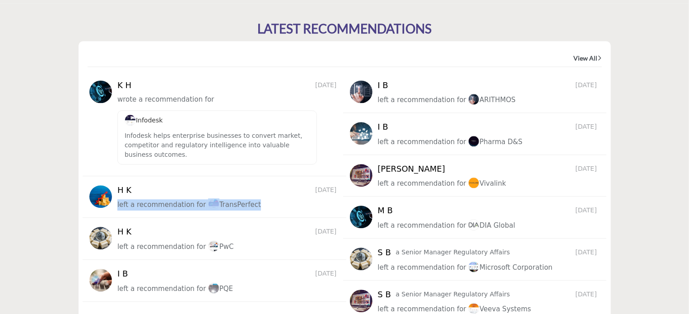 The height and width of the screenshot is (314, 689). Describe the element at coordinates (220, 289) in the screenshot. I see `a: imagePQE` at that location.